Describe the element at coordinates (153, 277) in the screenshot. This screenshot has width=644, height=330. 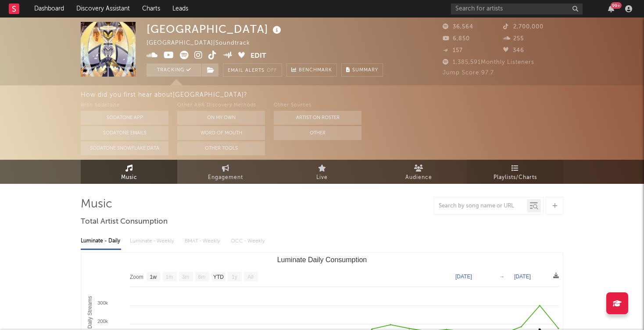
I see `text: 1w` at that location.